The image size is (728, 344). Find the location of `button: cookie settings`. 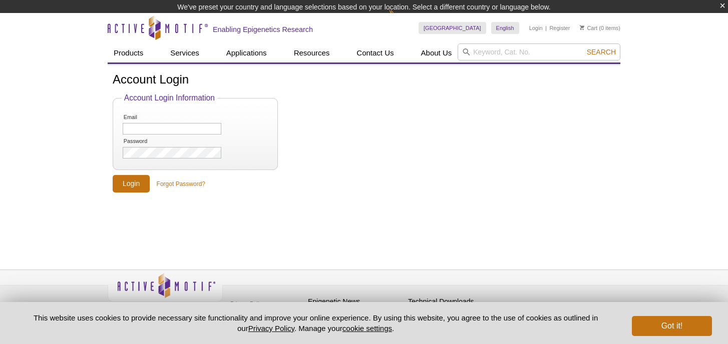

button: cookie settings is located at coordinates (367, 328).